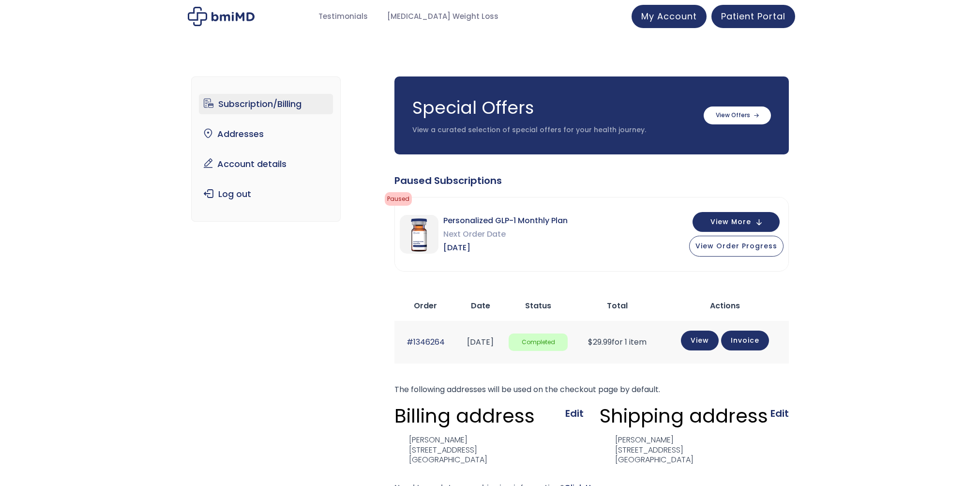  What do you see at coordinates (731, 222) in the screenshot?
I see `span: View More` at bounding box center [731, 222].